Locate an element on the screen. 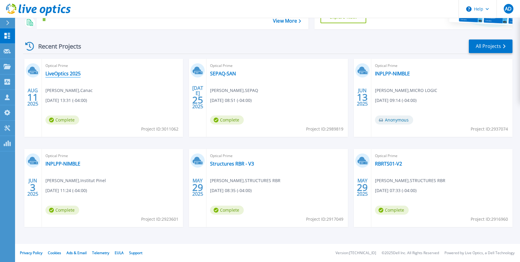 The height and width of the screenshot is (262, 520). a: Structures RBR - V3 is located at coordinates (232, 164).